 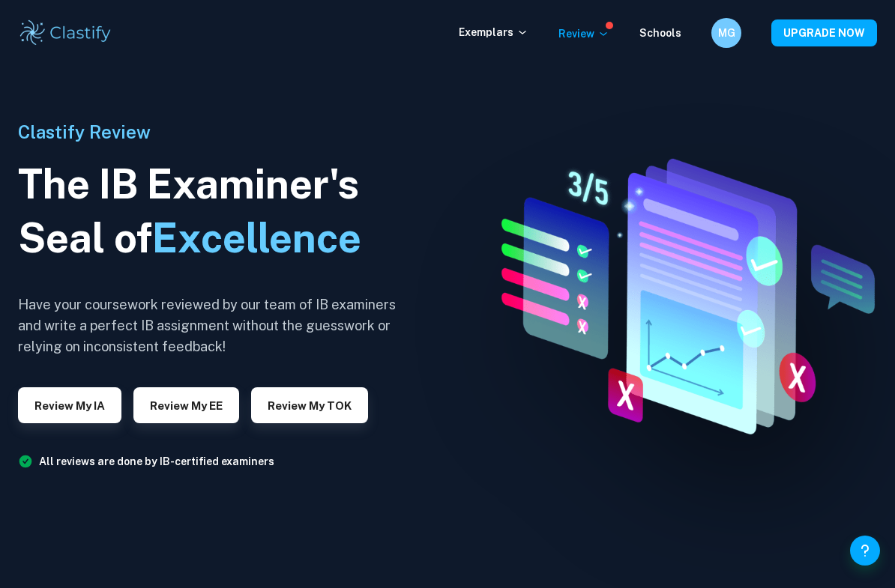 What do you see at coordinates (309, 405) in the screenshot?
I see `button: Review my TOK` at bounding box center [309, 405].